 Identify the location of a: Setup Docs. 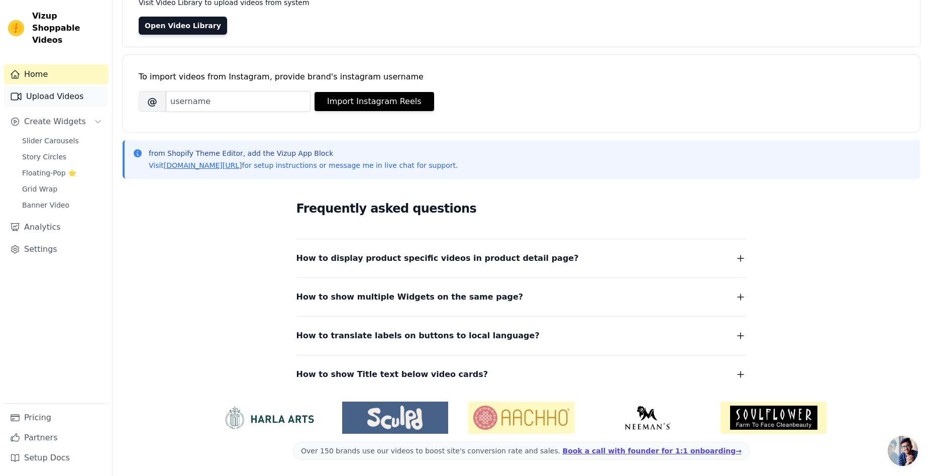
(56, 458).